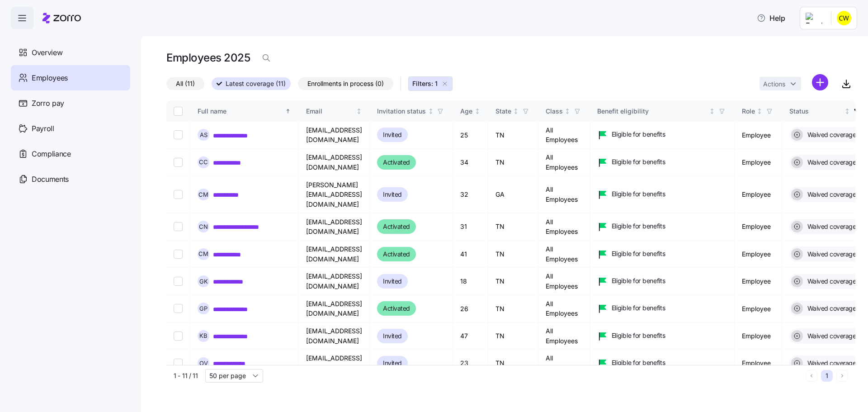 The width and height of the screenshot is (868, 412). Describe the element at coordinates (346, 84) in the screenshot. I see `span: Enrollments in process (0)` at that location.